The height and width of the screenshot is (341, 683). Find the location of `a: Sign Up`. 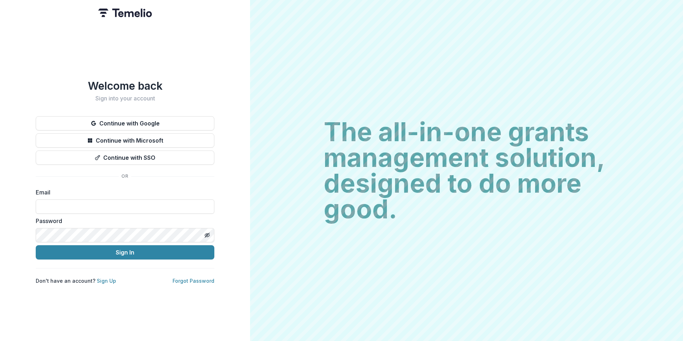

a: Sign Up is located at coordinates (106, 280).